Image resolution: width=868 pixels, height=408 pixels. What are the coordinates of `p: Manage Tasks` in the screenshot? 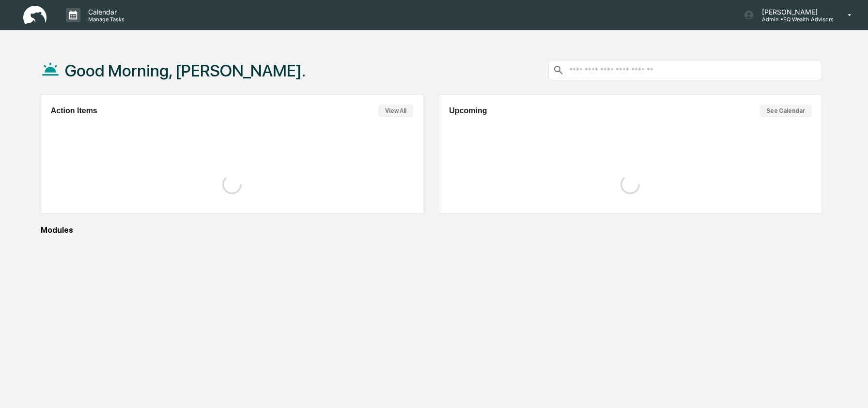 It's located at (105, 20).